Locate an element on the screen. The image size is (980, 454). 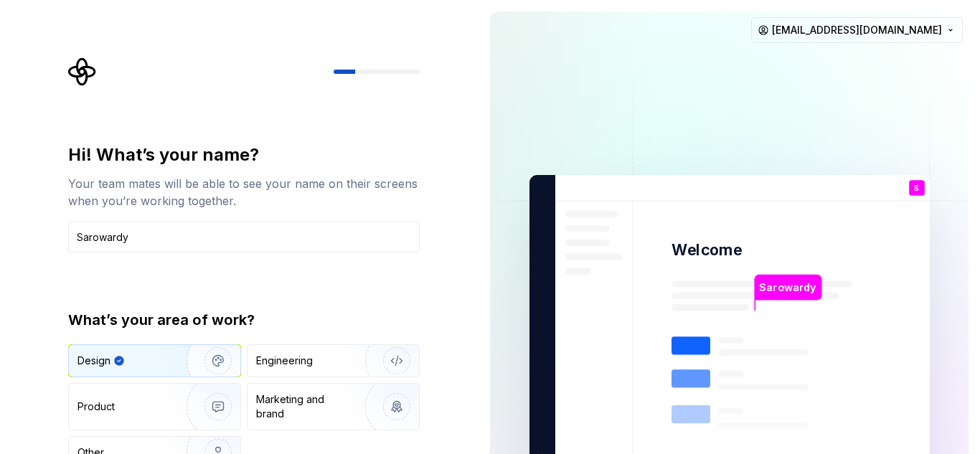
div: What’s your area of work? is located at coordinates (244, 320).